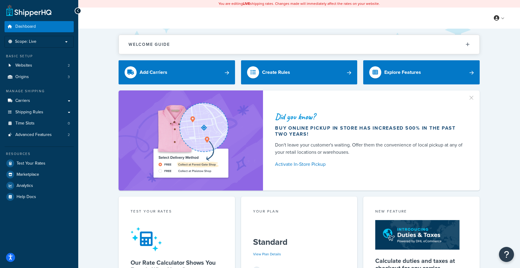  Describe the element at coordinates (422, 212) in the screenshot. I see `div: New Feature` at that location.